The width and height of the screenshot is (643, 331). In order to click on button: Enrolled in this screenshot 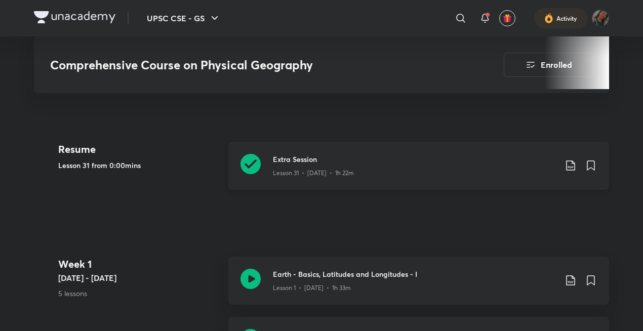, I will do `click(549, 65)`.